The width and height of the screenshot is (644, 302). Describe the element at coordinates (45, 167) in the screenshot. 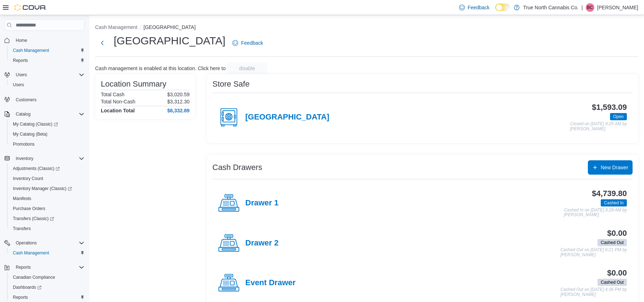

I see `nav: Complex example` at that location.